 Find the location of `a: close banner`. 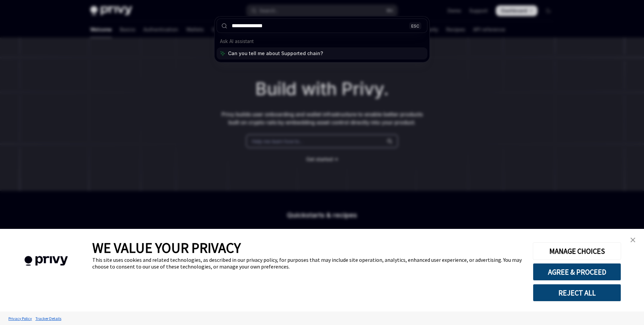

a: close banner is located at coordinates (633, 240).